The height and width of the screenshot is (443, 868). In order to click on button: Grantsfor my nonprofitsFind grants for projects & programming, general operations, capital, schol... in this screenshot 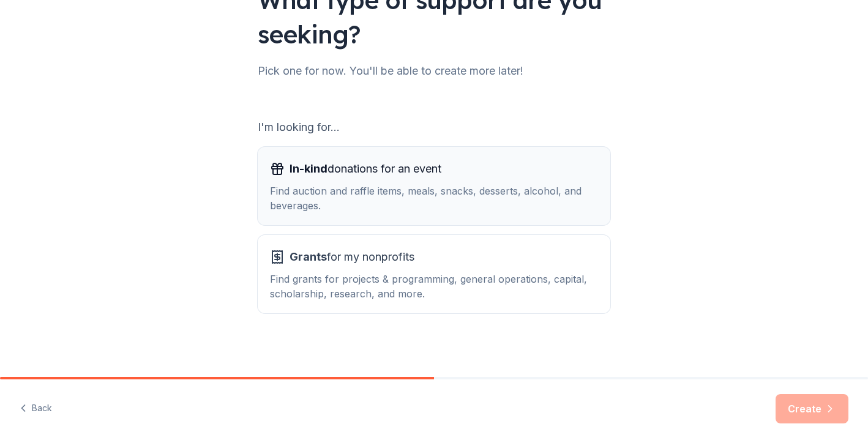, I will do `click(434, 274)`.